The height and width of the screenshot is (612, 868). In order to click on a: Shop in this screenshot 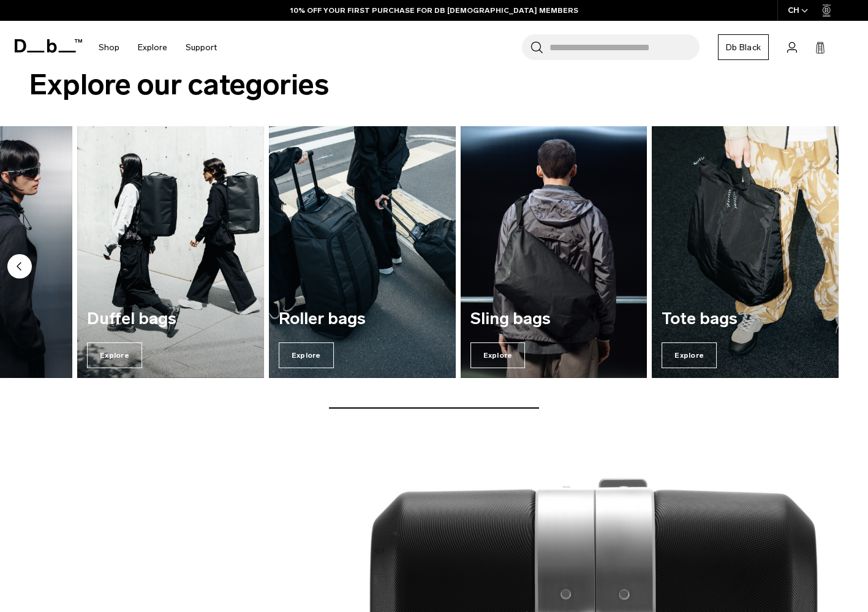, I will do `click(109, 47)`.